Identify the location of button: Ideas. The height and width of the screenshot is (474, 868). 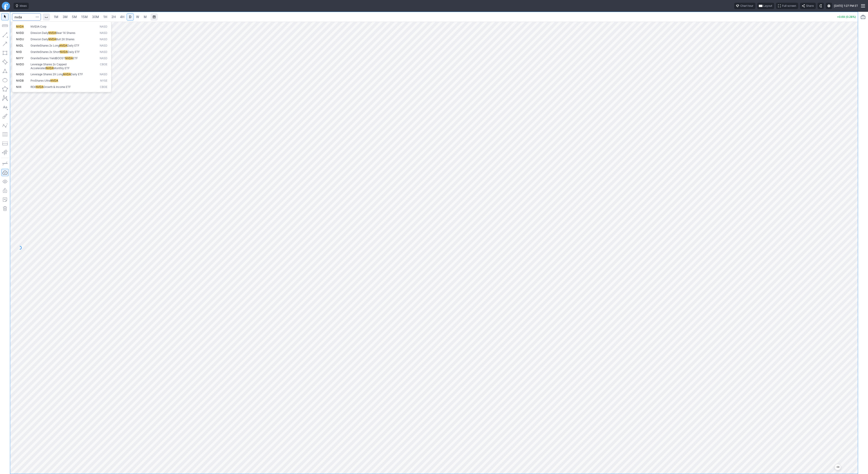
(21, 6).